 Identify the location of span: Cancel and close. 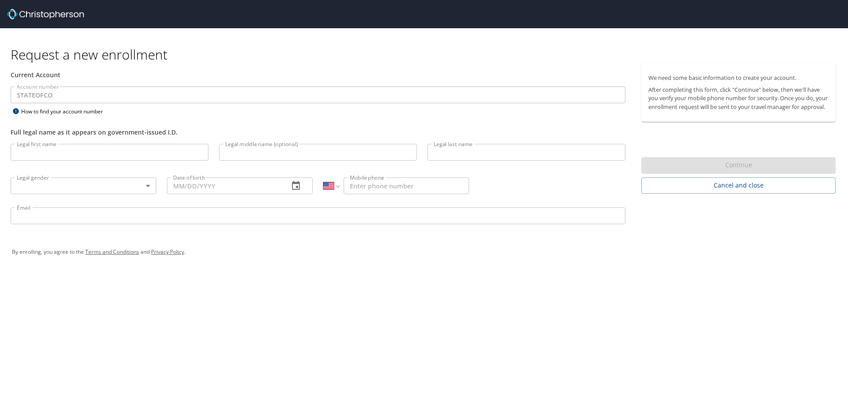
(739, 186).